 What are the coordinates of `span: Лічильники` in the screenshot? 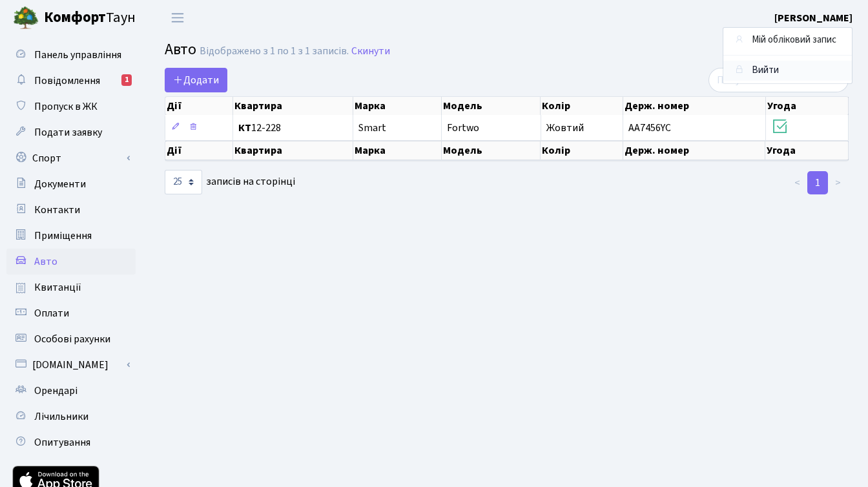 It's located at (61, 417).